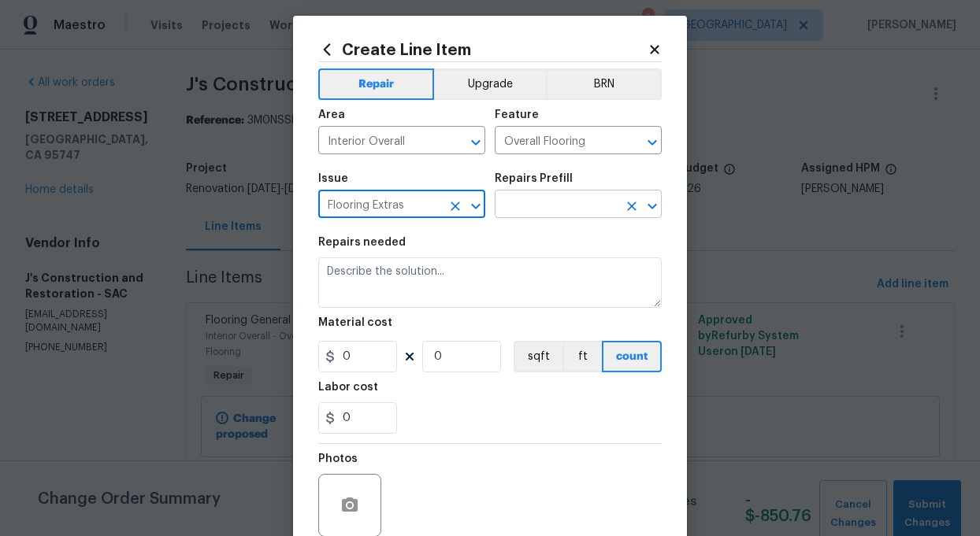  Describe the element at coordinates (538, 356) in the screenshot. I see `button: sqft` at that location.